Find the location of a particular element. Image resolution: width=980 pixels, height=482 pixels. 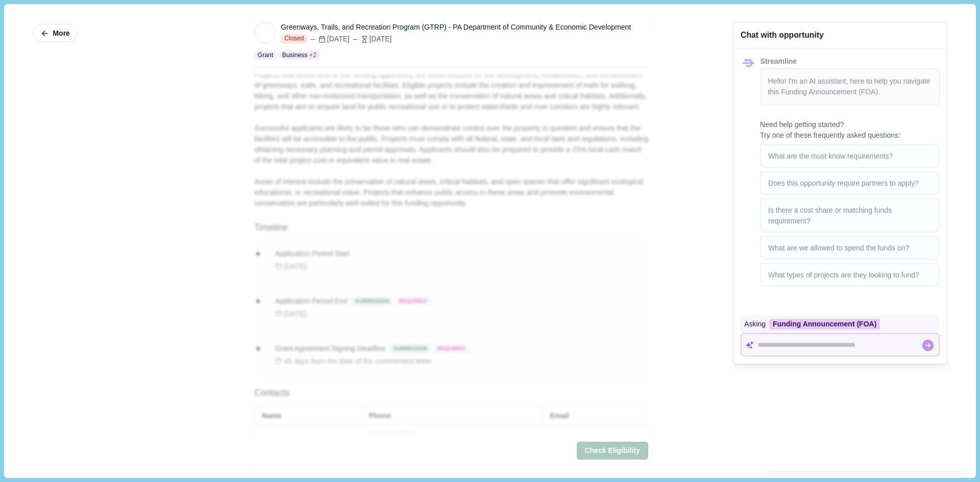

img: logo-l.png is located at coordinates (265, 33).